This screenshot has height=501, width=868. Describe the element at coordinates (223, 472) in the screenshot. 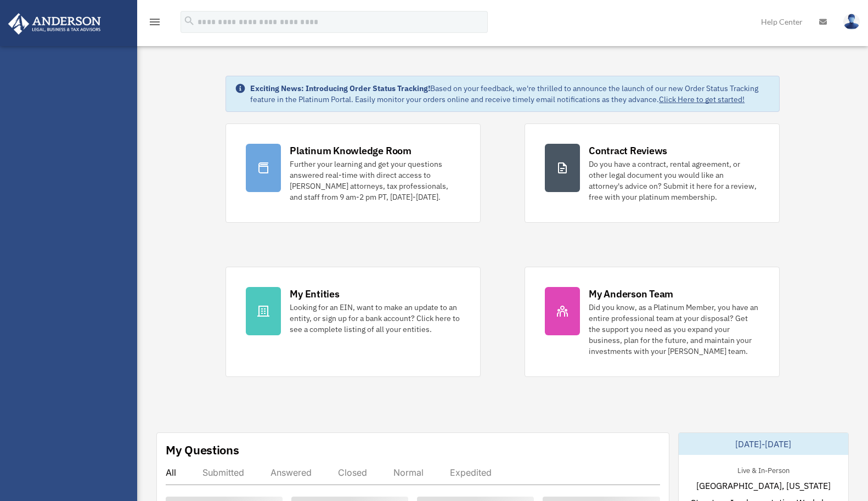

I see `div: Submitted` at that location.